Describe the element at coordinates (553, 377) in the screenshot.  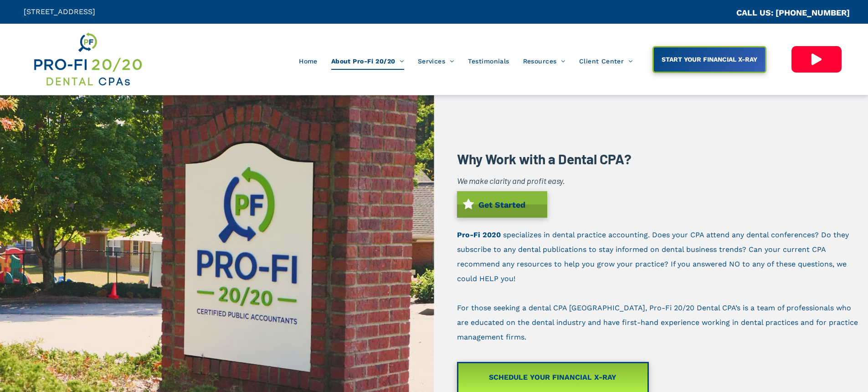
I see `span: SCHEDULE YOUR FINANCIAL X-RAY` at that location.